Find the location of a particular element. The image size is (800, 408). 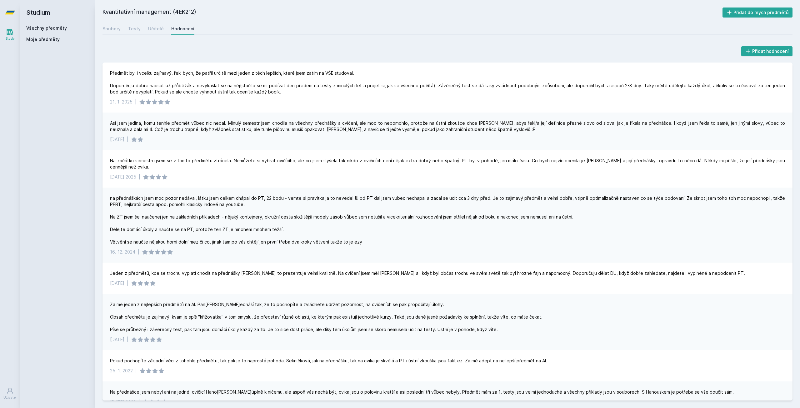

div: Soubory is located at coordinates (112, 29).